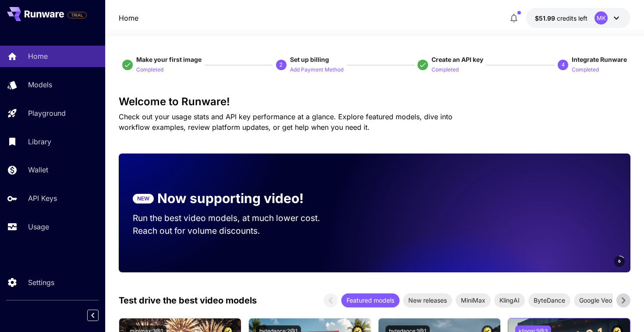  Describe the element at coordinates (371, 299) in the screenshot. I see `span: Featured models` at that location.